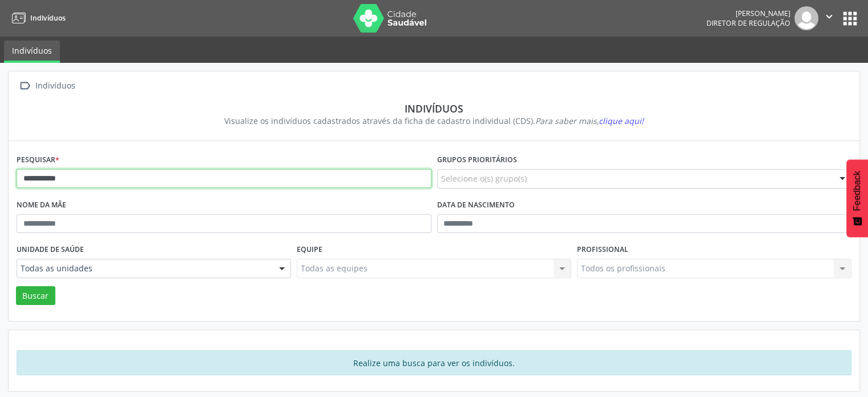 This screenshot has height=397, width=868. Describe the element at coordinates (144, 268) in the screenshot. I see `span: Todas as unidades` at that location.